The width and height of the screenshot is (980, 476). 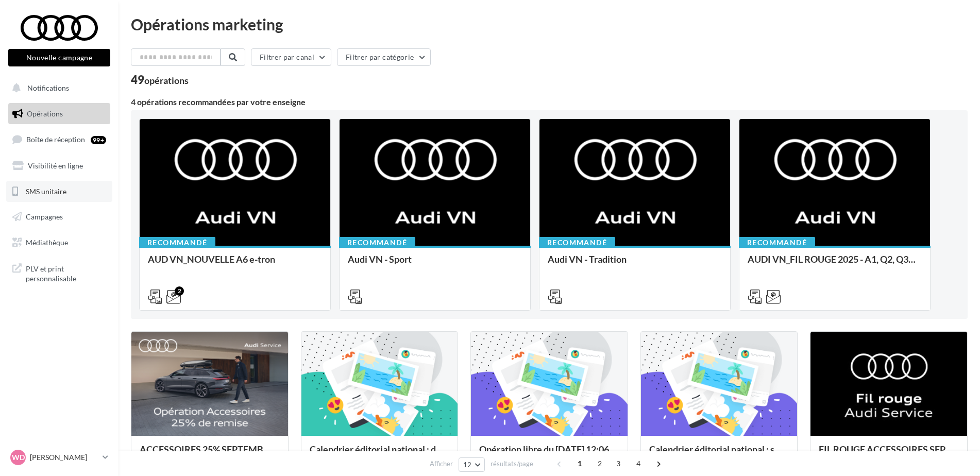 I want to click on div: opérations, so click(x=166, y=80).